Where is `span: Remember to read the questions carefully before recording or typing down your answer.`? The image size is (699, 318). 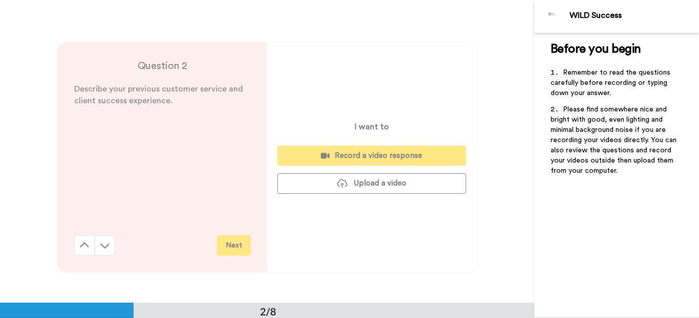 span: Remember to read the questions carefully before recording or typing down your answer. is located at coordinates (611, 83).